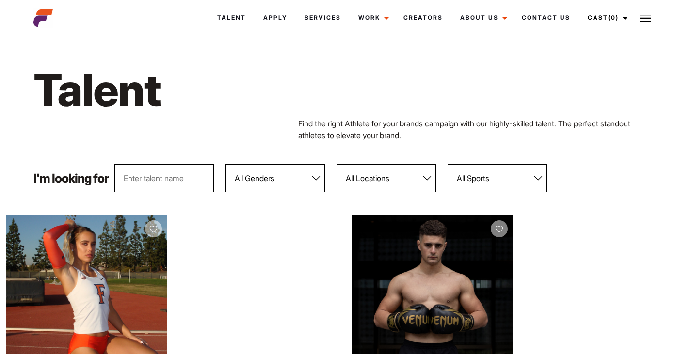 This screenshot has height=354, width=691. I want to click on a: Apply, so click(275, 18).